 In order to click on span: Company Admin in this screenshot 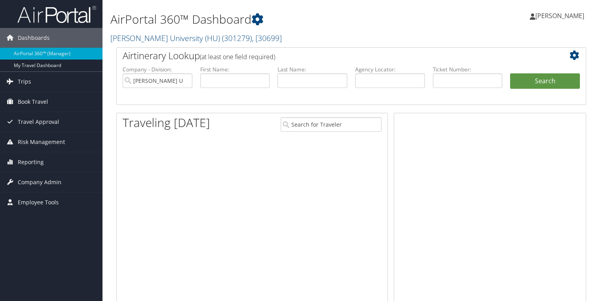, I will do `click(39, 182)`.